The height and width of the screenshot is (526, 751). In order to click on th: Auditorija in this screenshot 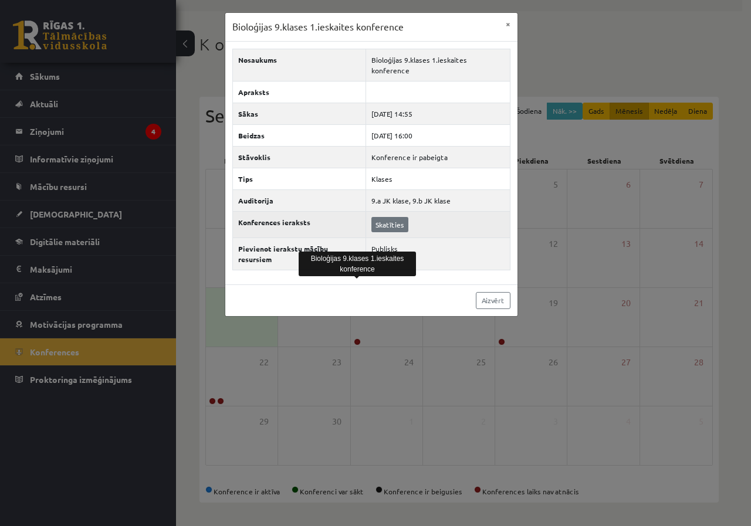, I will do `click(299, 200)`.